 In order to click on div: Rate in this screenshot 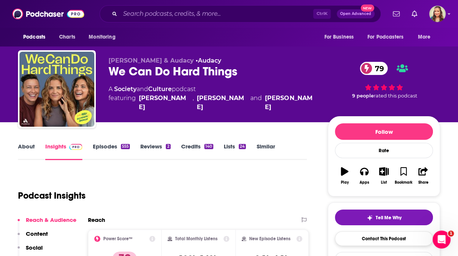, I will do `click(384, 150)`.